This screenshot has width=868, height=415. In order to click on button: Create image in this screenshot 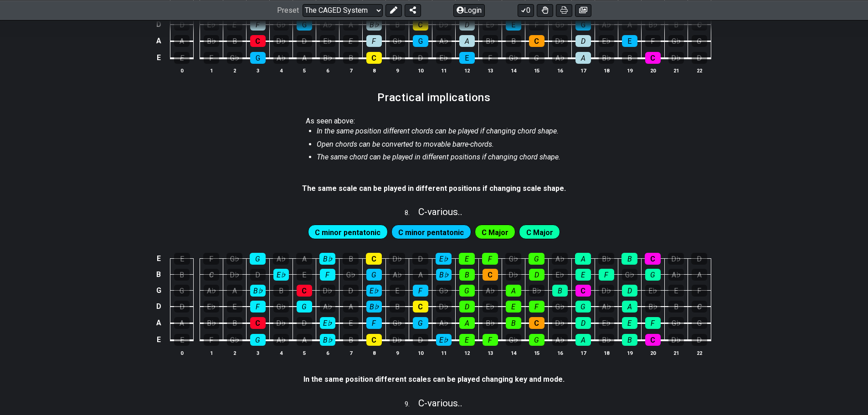, I will do `click(583, 10)`.